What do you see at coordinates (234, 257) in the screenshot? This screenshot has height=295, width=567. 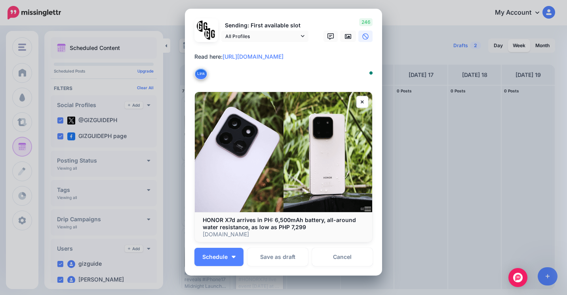 I see `img: arrow-down-white.png` at bounding box center [234, 257].